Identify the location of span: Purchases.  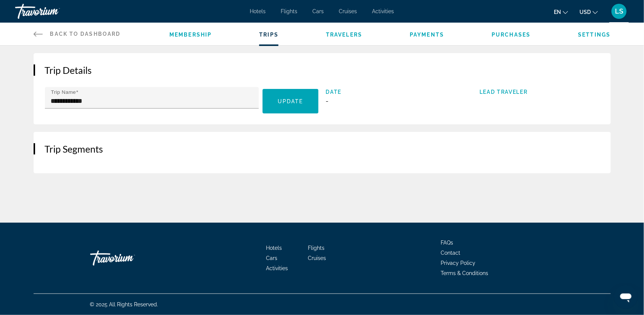
(511, 35).